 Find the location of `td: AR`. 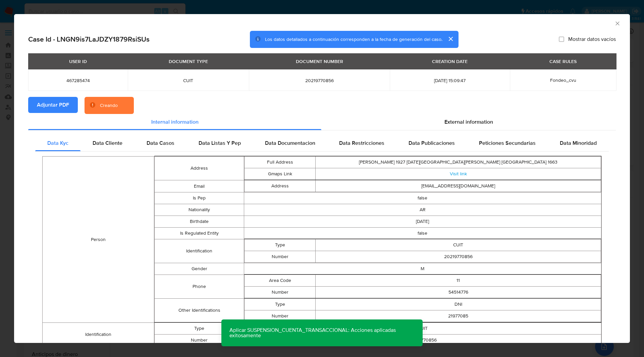

td: AR is located at coordinates (422, 210).